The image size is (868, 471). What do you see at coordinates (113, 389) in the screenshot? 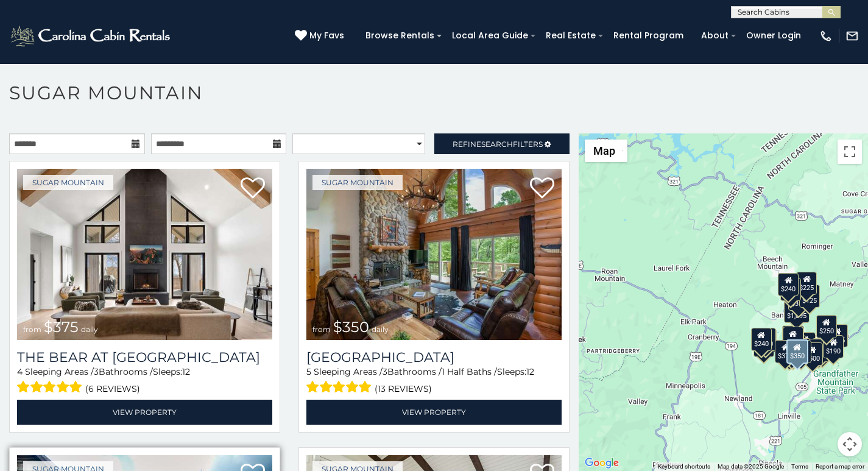
I see `span: (6 reviews)` at bounding box center [113, 389].